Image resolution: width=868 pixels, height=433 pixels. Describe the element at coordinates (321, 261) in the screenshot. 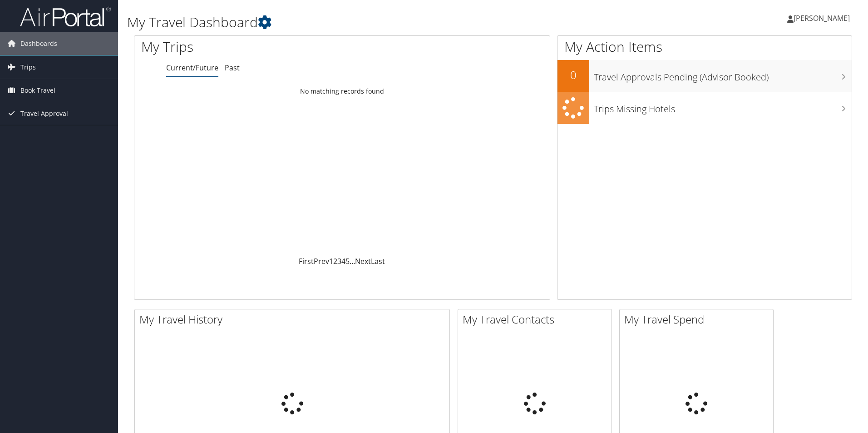

I see `a: Prev` at that location.